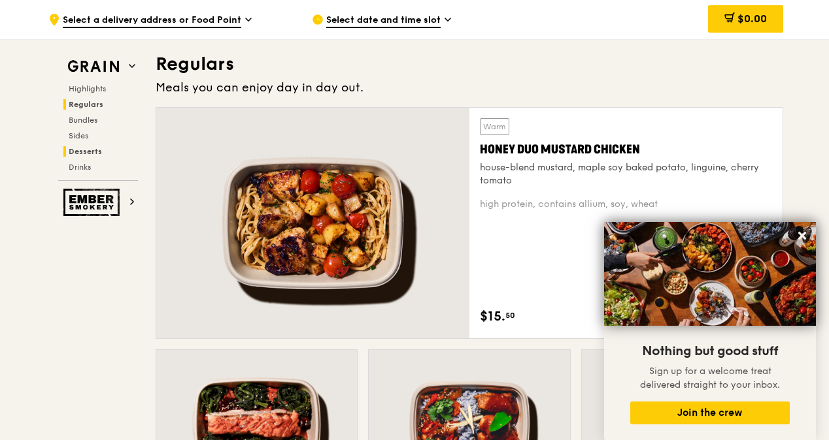 Image resolution: width=829 pixels, height=440 pixels. I want to click on img: Grain web logo, so click(93, 67).